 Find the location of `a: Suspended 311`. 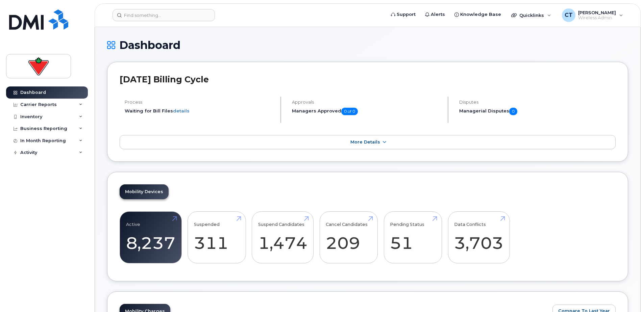

a: Suspended 311 is located at coordinates (216, 237).